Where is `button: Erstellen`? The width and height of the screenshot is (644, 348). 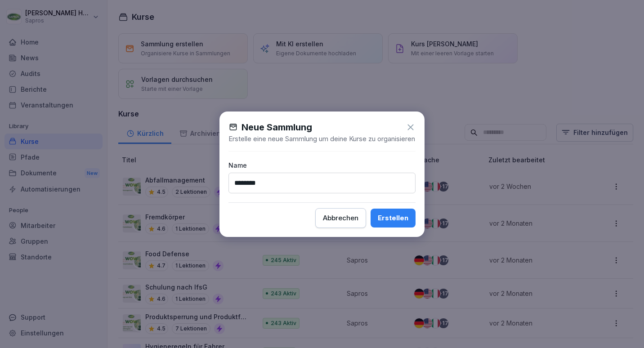
button: Erstellen is located at coordinates (393, 218).